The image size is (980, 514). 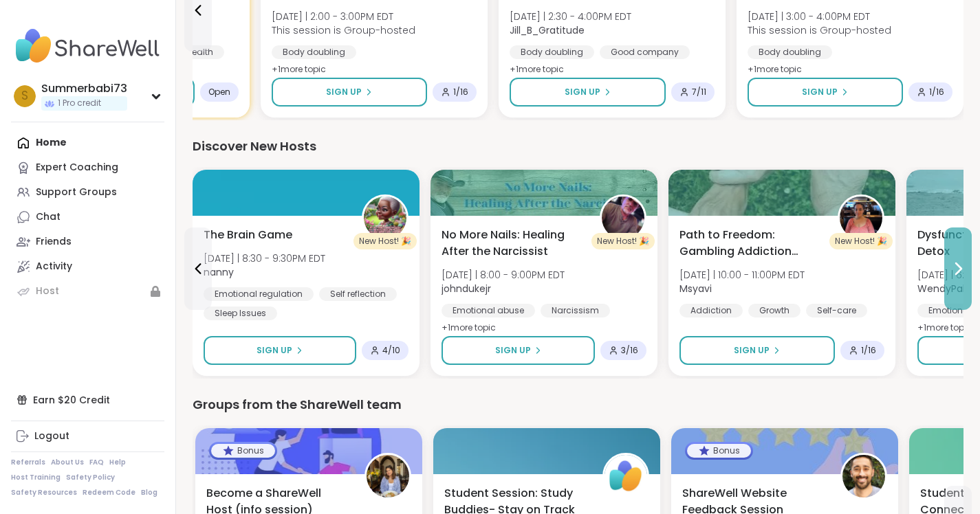 What do you see at coordinates (97, 463) in the screenshot?
I see `a: FAQ` at bounding box center [97, 463].